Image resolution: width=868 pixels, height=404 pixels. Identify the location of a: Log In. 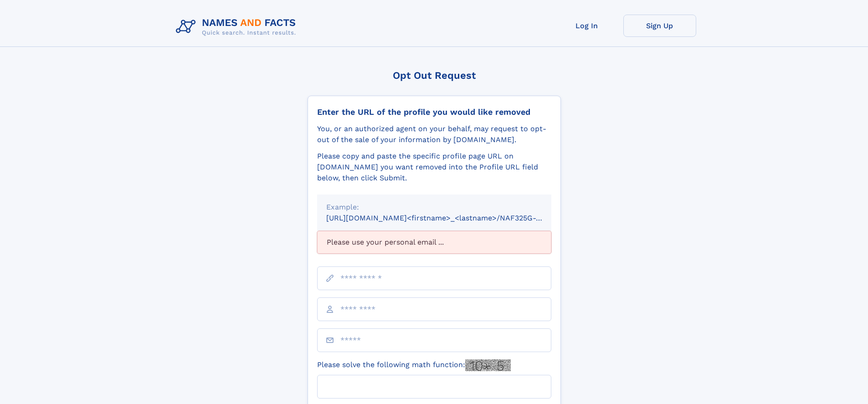
(587, 26).